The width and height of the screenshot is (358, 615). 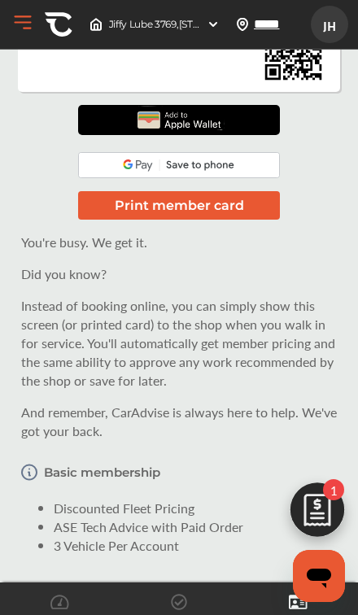 What do you see at coordinates (179, 205) in the screenshot?
I see `button: Print member card` at bounding box center [179, 205].